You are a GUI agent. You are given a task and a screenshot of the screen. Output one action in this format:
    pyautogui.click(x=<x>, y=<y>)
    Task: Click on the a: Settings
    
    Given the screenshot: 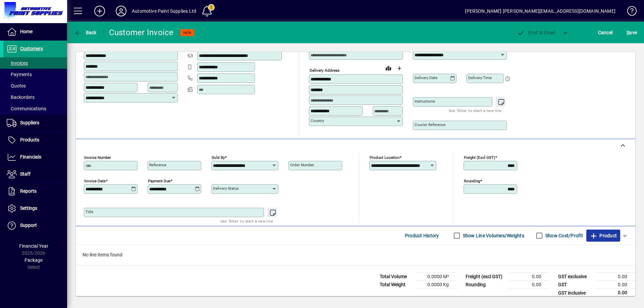 What is the action you would take?
    pyautogui.click(x=35, y=209)
    